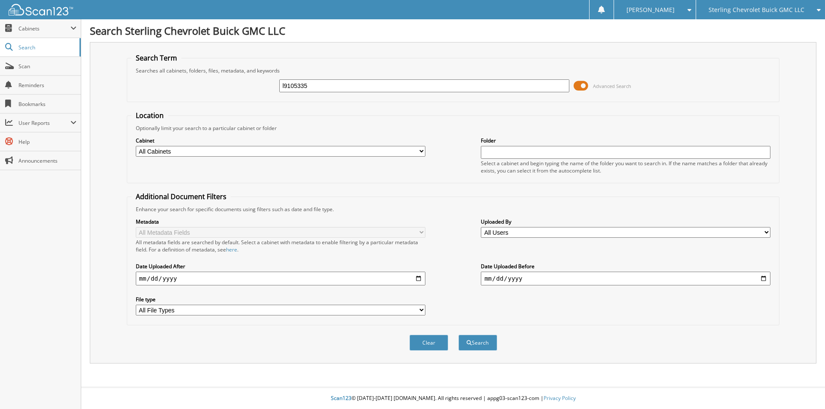 Image resolution: width=825 pixels, height=409 pixels. What do you see at coordinates (156, 58) in the screenshot?
I see `legend: Search Term` at bounding box center [156, 58].